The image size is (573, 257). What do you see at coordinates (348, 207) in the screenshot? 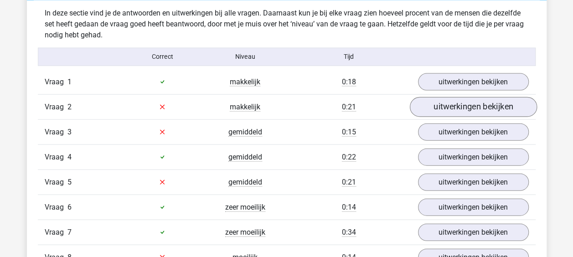
I see `span: 0:14` at bounding box center [348, 207].